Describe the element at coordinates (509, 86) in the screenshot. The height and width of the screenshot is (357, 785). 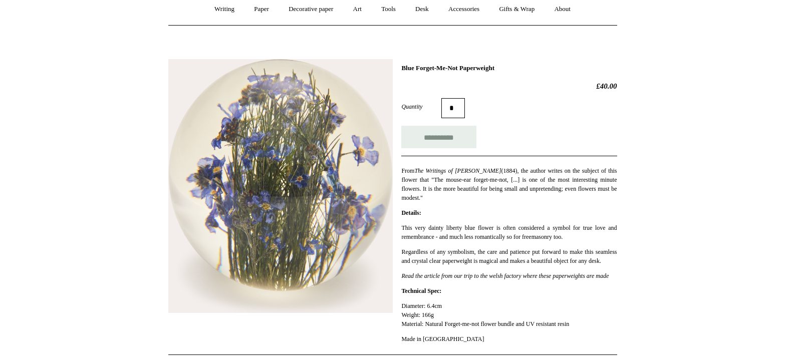
I see `h2: £40.00` at that location.